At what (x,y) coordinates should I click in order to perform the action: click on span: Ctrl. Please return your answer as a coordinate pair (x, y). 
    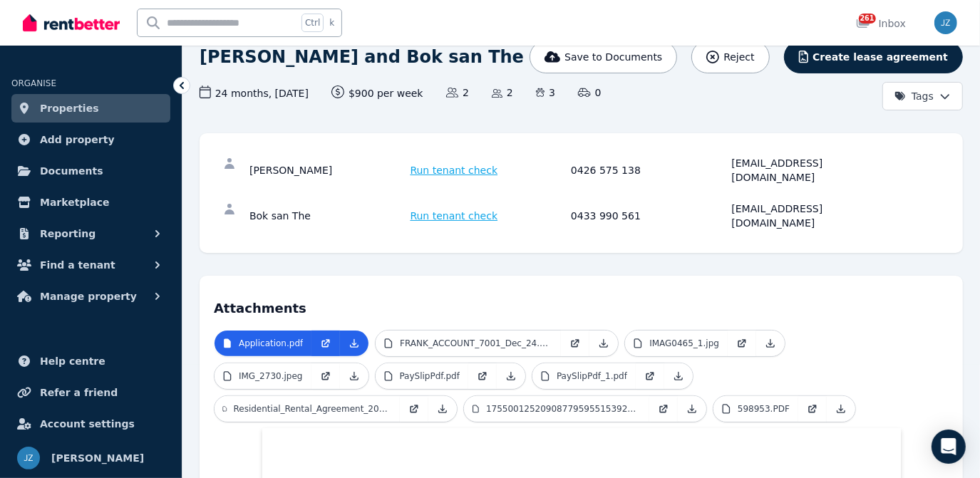
    Looking at the image, I should click on (312, 23).